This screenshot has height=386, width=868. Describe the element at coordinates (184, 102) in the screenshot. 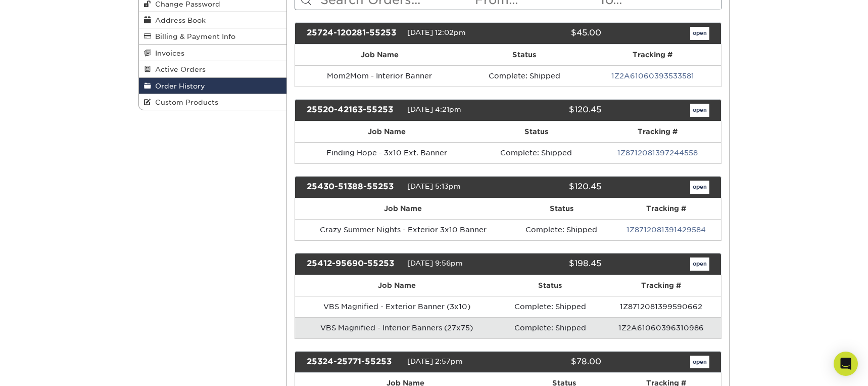

I see `span: Custom Products` at that location.